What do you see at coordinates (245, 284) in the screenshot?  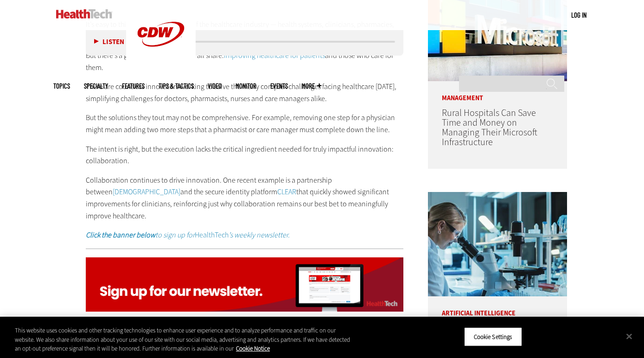 I see `img: ht_newsletter_animated_q424_signup_desktop` at bounding box center [245, 284].